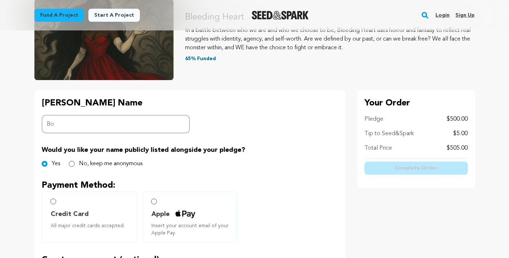  Describe the element at coordinates (457, 119) in the screenshot. I see `p: $500.00` at that location.